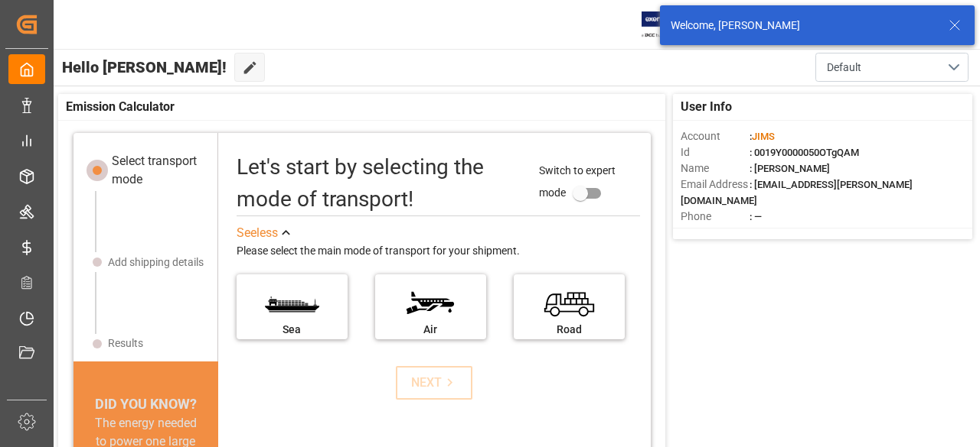 The image size is (980, 447). Describe the element at coordinates (763, 136) in the screenshot. I see `span: JIMS` at that location.